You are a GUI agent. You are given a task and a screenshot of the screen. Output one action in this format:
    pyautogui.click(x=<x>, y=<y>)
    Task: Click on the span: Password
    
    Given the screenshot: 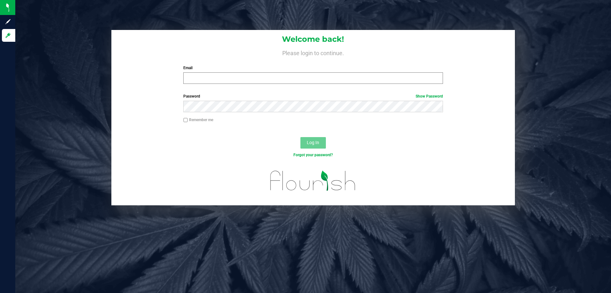 What is the action you would take?
    pyautogui.click(x=192, y=96)
    